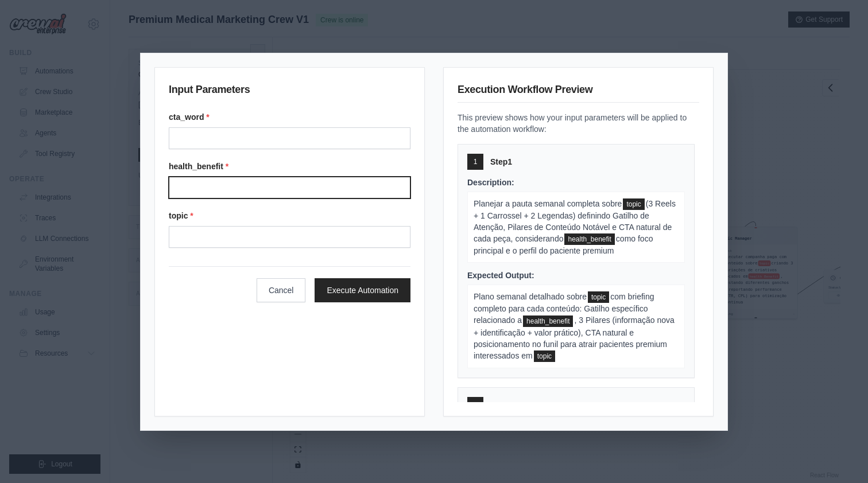 This screenshot has height=483, width=868. What do you see at coordinates (281, 290) in the screenshot?
I see `button: Cancel` at bounding box center [281, 290].